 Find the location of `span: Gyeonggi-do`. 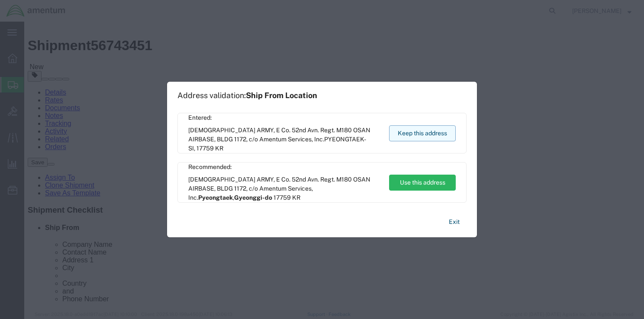

span: Gyeonggi-do is located at coordinates (253, 198).